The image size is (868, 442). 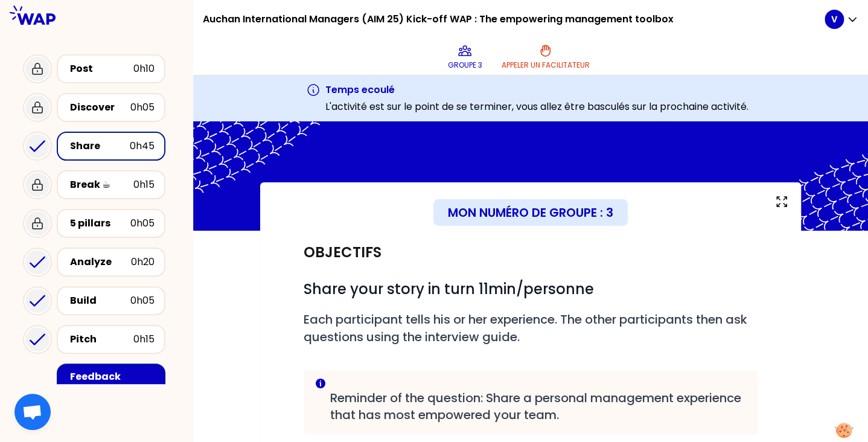 I want to click on div: 0h20, so click(x=143, y=262).